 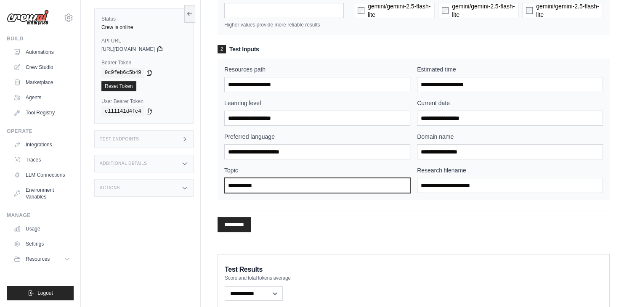 I want to click on div: Manage, so click(x=40, y=215).